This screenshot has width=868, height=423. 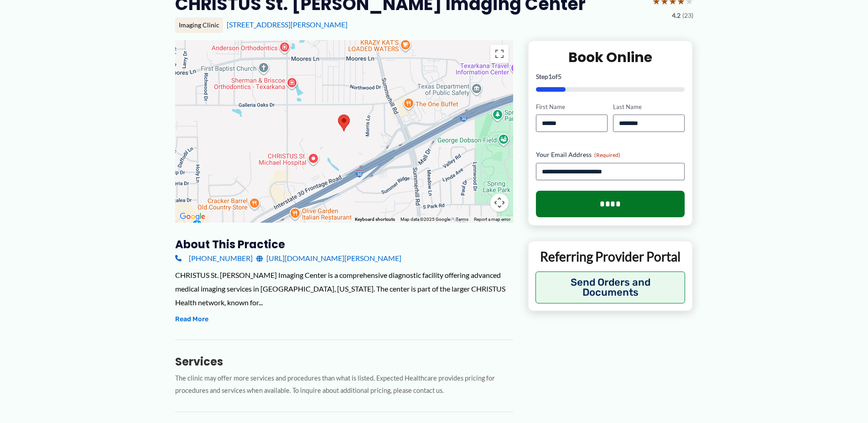 What do you see at coordinates (462, 219) in the screenshot?
I see `a: Terms (opens in new tab)` at bounding box center [462, 219].